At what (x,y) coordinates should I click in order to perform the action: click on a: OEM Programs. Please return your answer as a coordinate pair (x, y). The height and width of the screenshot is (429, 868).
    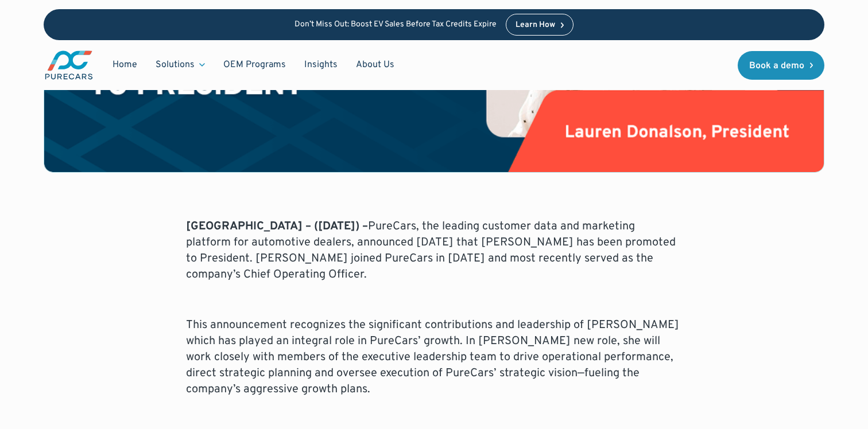
    Looking at the image, I should click on (254, 64).